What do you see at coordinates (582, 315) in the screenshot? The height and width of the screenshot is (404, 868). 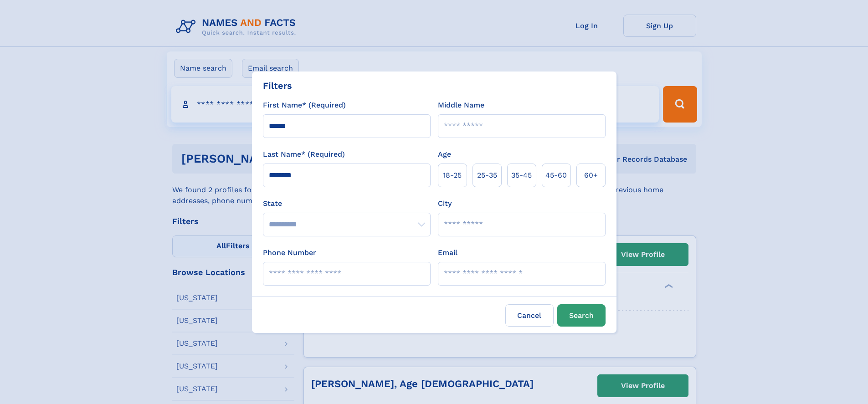 I see `button: Search` at bounding box center [582, 315].